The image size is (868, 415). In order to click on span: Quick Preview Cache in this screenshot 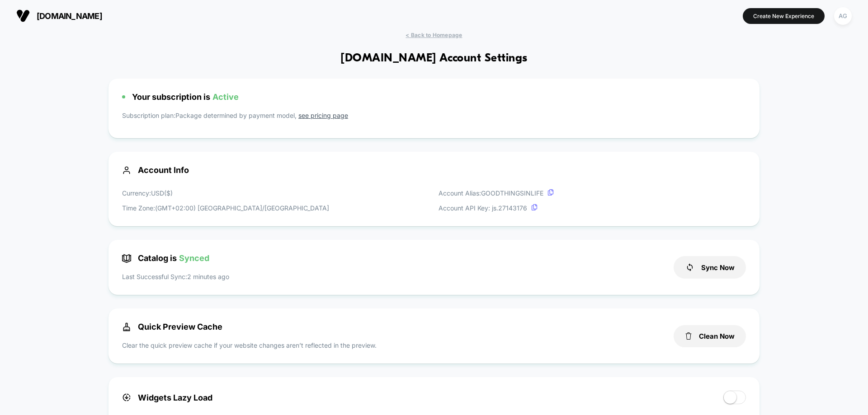, I will do `click(172, 326)`.